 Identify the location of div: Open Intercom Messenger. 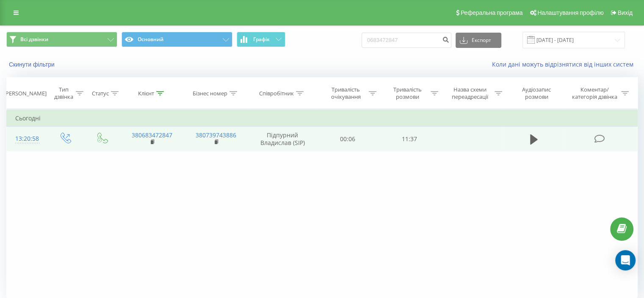
(625, 260).